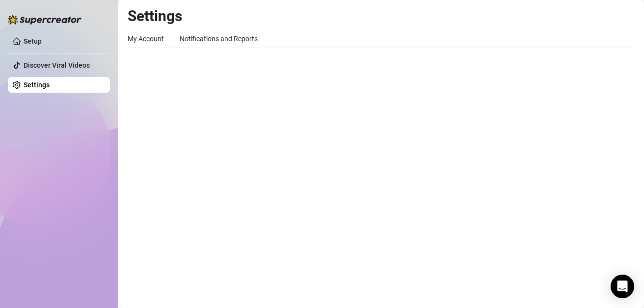 This screenshot has width=644, height=308. I want to click on div: My Account, so click(146, 39).